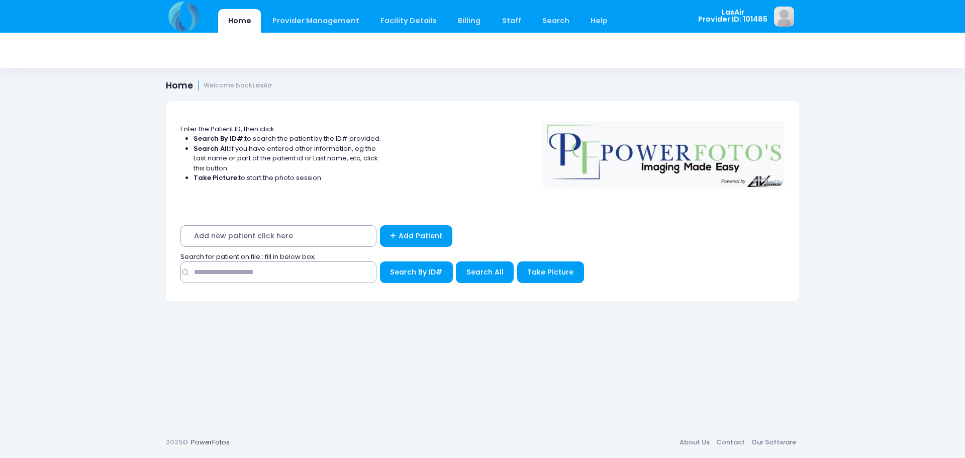  Describe the element at coordinates (216, 177) in the screenshot. I see `strong: Take Picture:` at that location.